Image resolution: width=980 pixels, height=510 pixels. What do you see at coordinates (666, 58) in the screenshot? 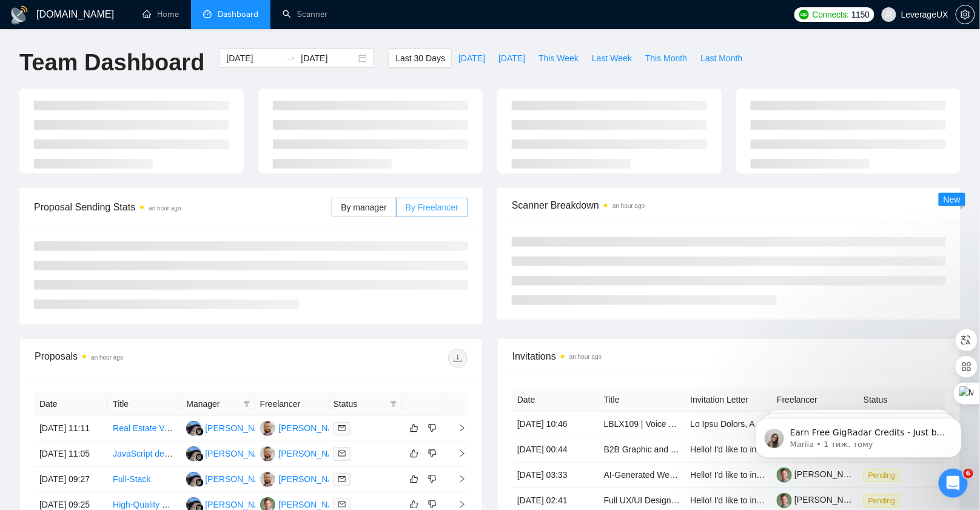
I see `button: This Month` at bounding box center [666, 58].